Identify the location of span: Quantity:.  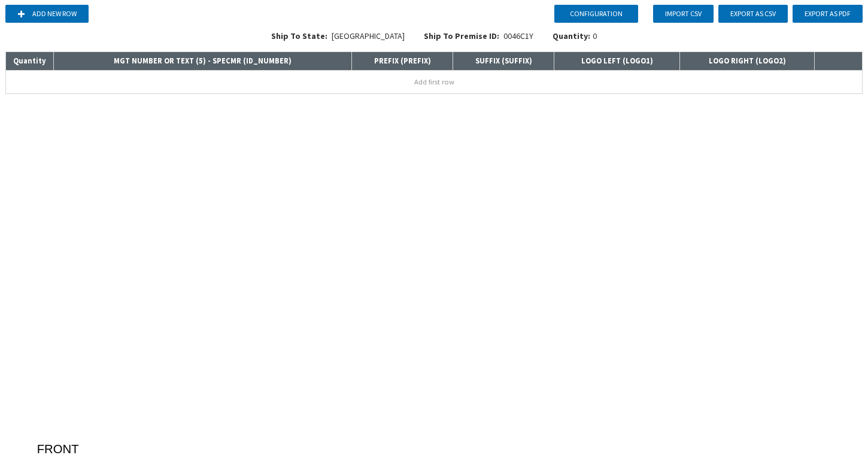
(571, 36).